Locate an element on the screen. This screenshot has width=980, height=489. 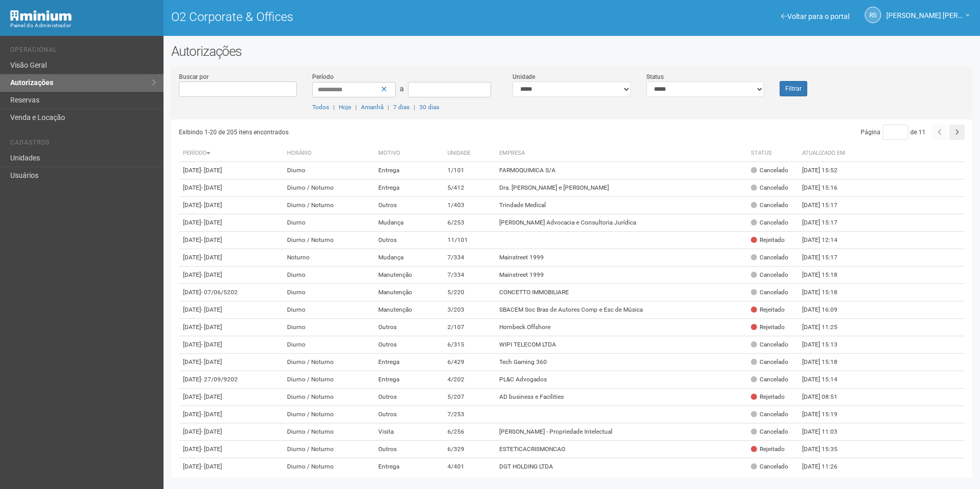
td: AD business e Facilities is located at coordinates (621, 397).